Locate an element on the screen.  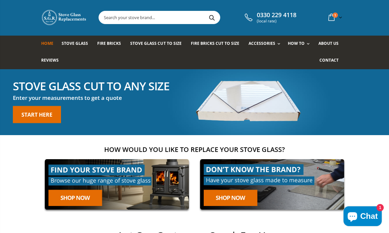
h2: How would you like to replace your stove glass? is located at coordinates (194, 149).